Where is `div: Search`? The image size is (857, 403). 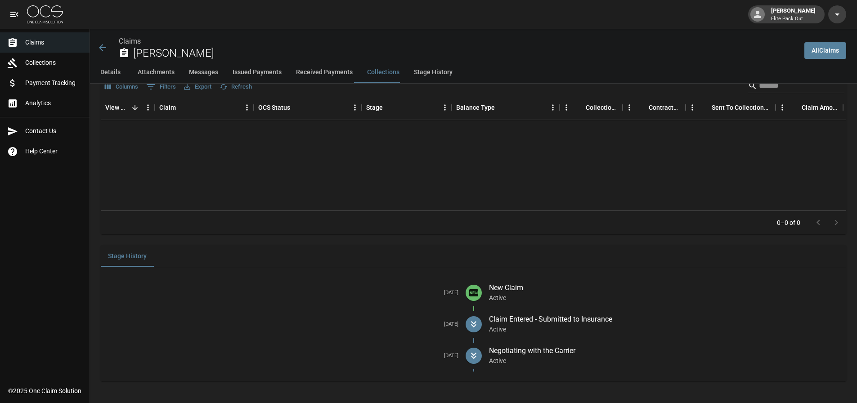 div: Search is located at coordinates (796, 87).